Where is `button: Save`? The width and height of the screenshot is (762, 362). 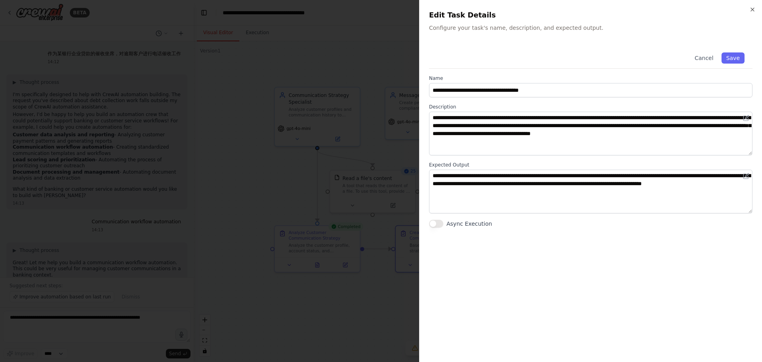
button: Save is located at coordinates (733, 58).